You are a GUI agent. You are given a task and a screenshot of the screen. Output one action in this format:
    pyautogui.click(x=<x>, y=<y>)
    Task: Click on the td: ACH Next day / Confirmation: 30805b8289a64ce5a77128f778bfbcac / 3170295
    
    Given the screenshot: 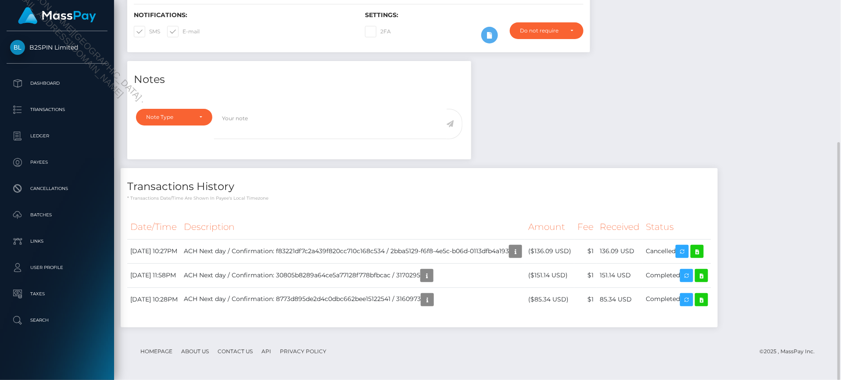 What is the action you would take?
    pyautogui.click(x=353, y=275)
    